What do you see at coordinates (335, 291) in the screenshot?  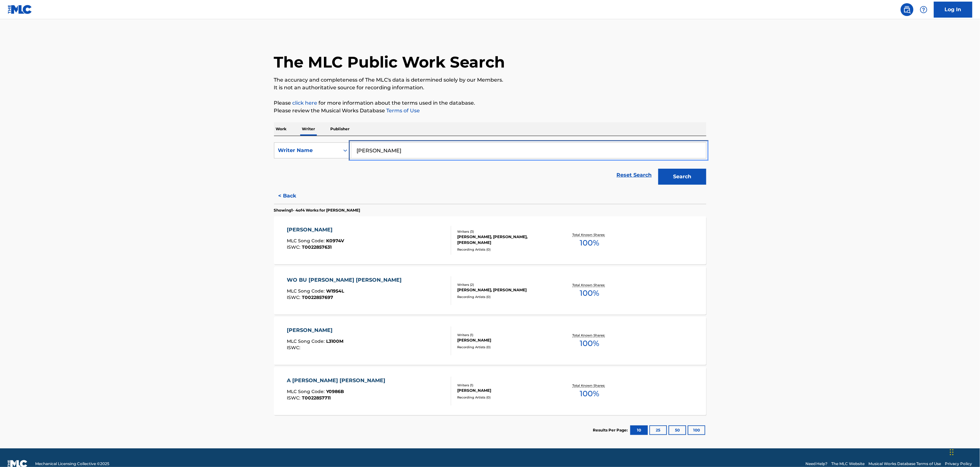 I see `span: W1954L` at bounding box center [335, 291].